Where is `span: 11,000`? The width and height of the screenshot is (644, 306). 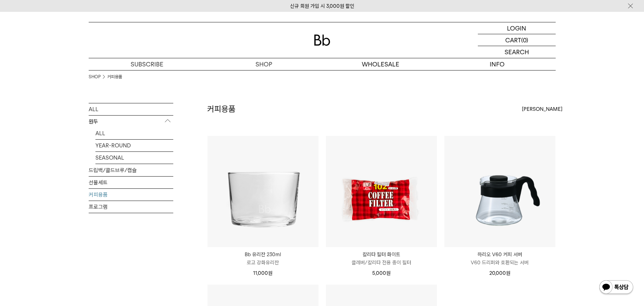 span: 11,000 is located at coordinates (262, 273).